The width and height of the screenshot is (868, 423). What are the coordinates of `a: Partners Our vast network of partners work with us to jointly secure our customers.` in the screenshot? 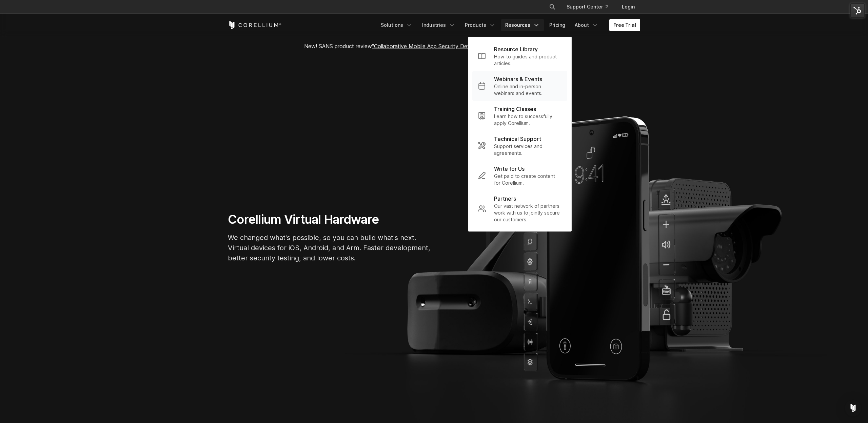 It's located at (520, 209).